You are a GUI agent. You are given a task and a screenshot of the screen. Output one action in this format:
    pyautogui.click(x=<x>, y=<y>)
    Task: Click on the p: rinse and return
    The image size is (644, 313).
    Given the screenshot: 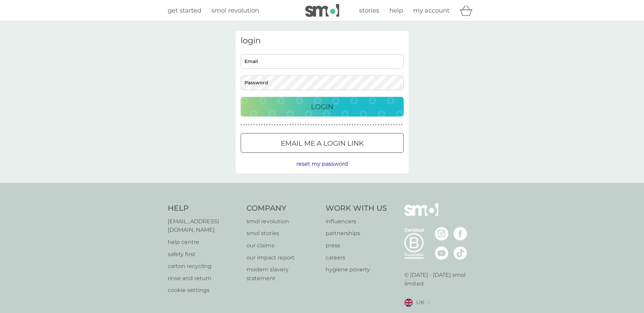 What is the action you would take?
    pyautogui.click(x=204, y=279)
    